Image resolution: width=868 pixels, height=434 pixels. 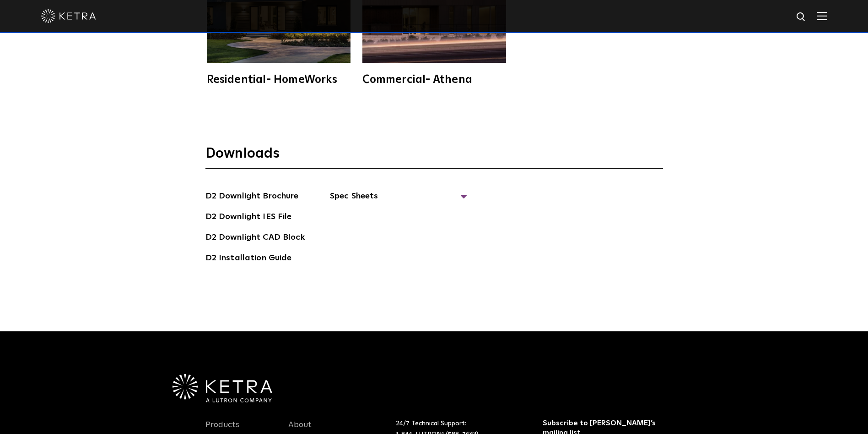 I want to click on div: Commercial- Athena, so click(x=434, y=79).